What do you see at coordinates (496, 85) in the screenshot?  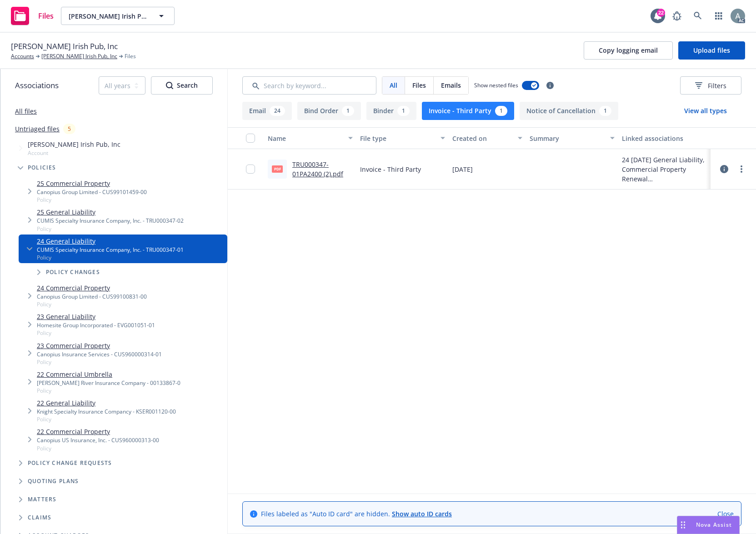 I see `span: Show nested files` at bounding box center [496, 85].